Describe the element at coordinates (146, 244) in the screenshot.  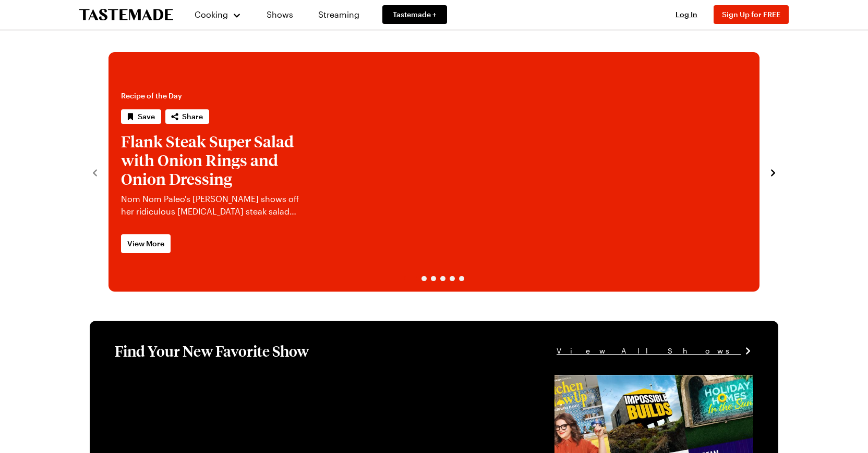
I see `span: View More` at that location.